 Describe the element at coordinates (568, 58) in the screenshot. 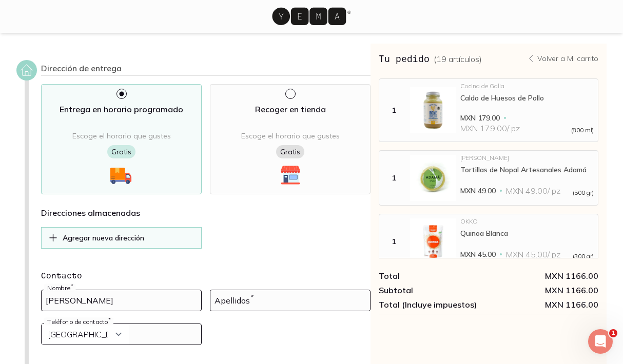

I see `p: Volver a Mi carrito` at that location.